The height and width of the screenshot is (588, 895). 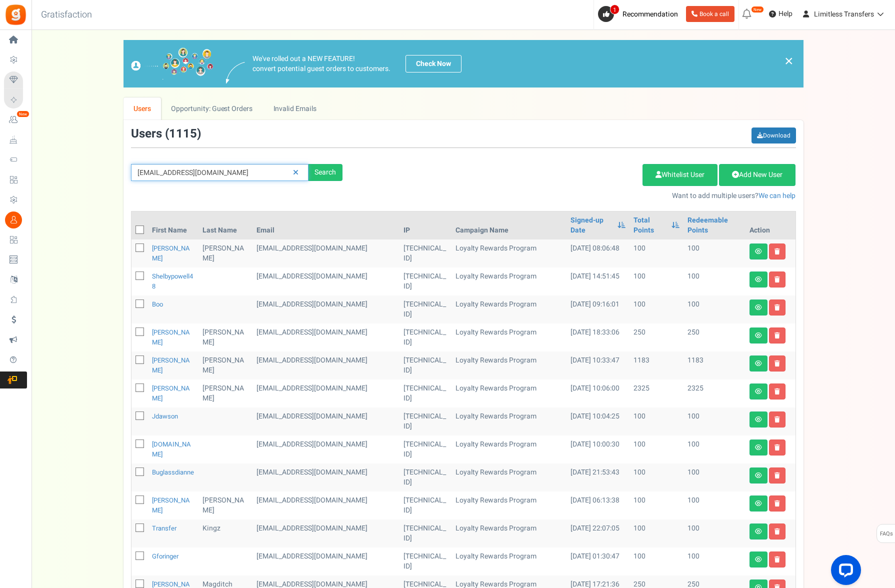 What do you see at coordinates (591, 226) in the screenshot?
I see `a: Signed-up Date` at bounding box center [591, 226].